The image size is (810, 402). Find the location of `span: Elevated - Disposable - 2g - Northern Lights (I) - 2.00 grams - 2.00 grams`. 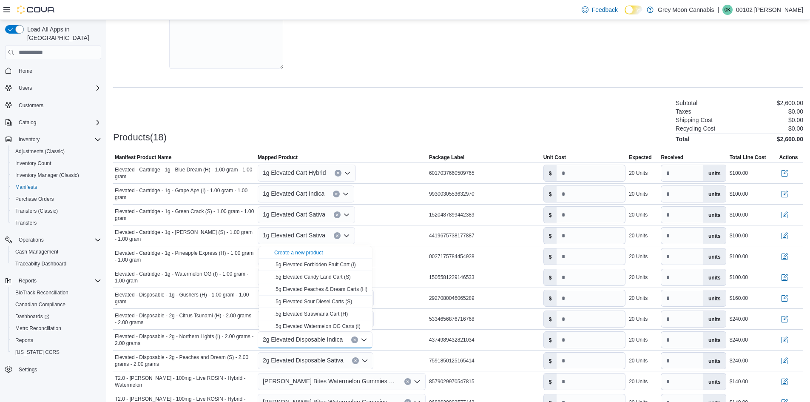

span: Elevated - Disposable - 2g - Northern Lights (I) - 2.00 grams - 2.00 grams is located at coordinates (185, 340).